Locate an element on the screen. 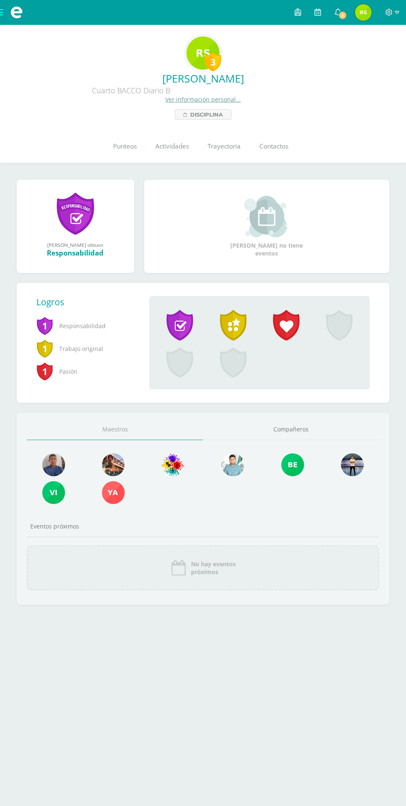  span: Contactos is located at coordinates (274, 146).